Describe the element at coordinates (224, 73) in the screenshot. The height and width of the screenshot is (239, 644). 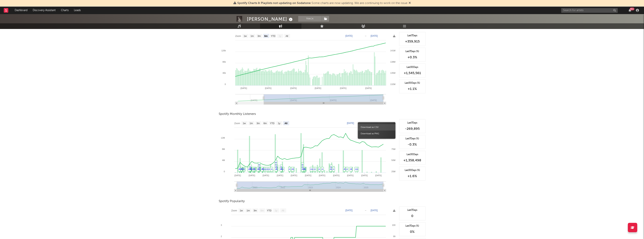
I see `text: 40k` at that location.